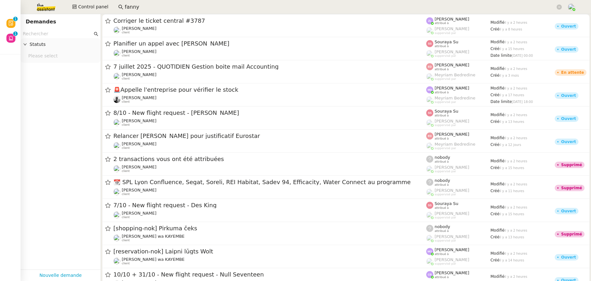 Image resolution: width=591 pixels, height=281 pixels. Describe the element at coordinates (512, 260) in the screenshot. I see `span: il y a 14 heures` at that location.